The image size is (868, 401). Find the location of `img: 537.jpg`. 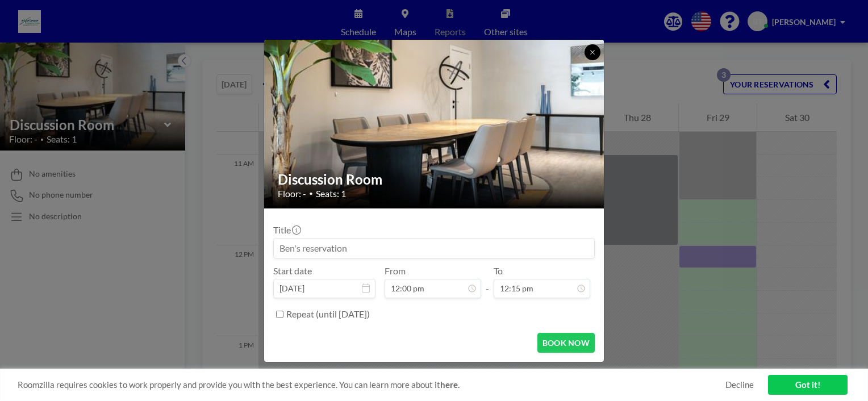

img: 537.jpg is located at coordinates (435, 124).